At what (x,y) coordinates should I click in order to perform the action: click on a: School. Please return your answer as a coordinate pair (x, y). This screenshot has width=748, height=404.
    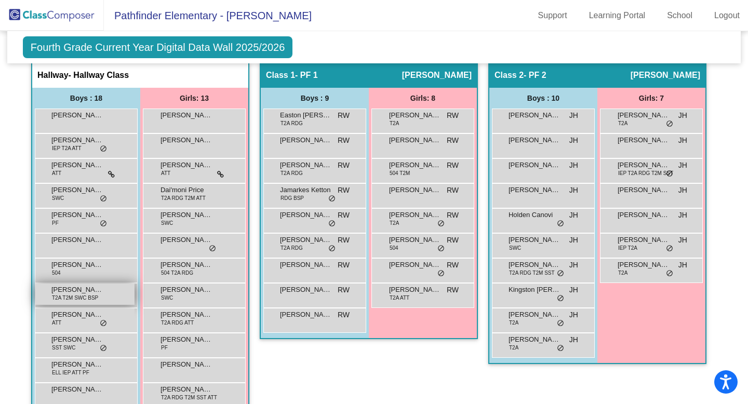
    Looking at the image, I should click on (680, 16).